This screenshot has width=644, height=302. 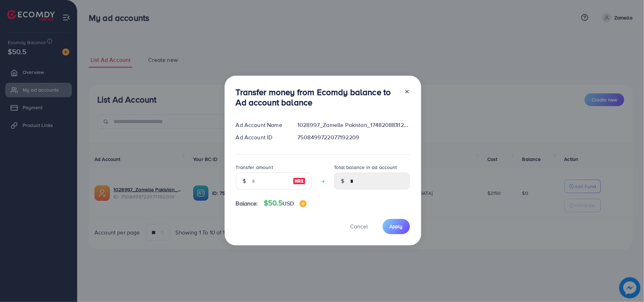 I want to click on div: 7508499722077192209, so click(x=353, y=137).